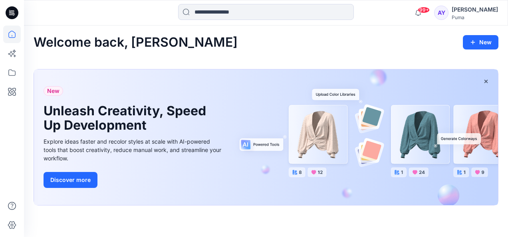  Describe the element at coordinates (475, 17) in the screenshot. I see `div: Puma` at that location.